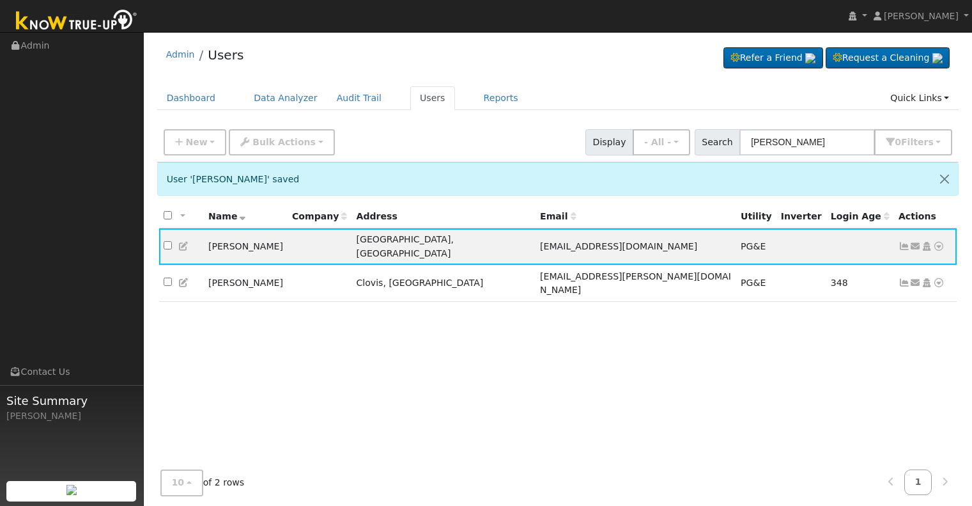 This screenshot has width=972, height=506. I want to click on span: Email, so click(558, 216).